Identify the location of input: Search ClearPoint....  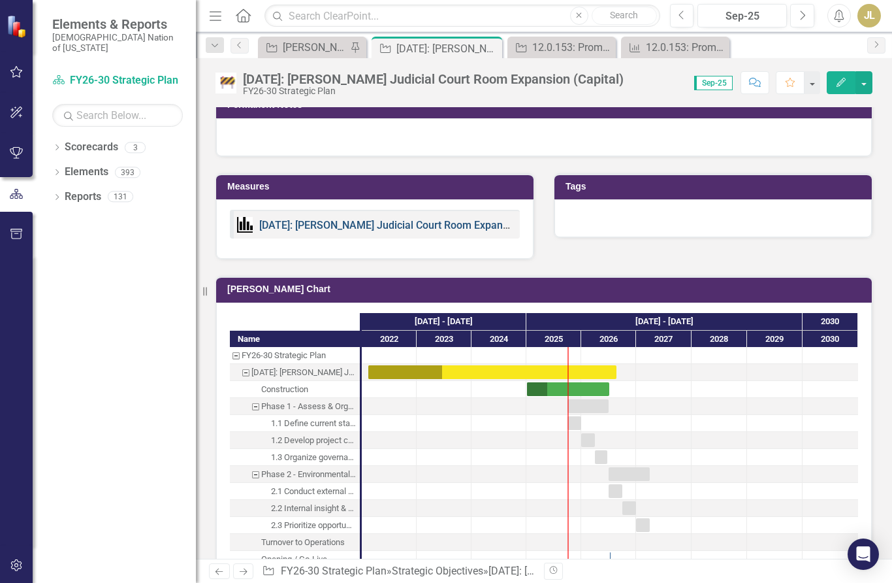
(462, 16).